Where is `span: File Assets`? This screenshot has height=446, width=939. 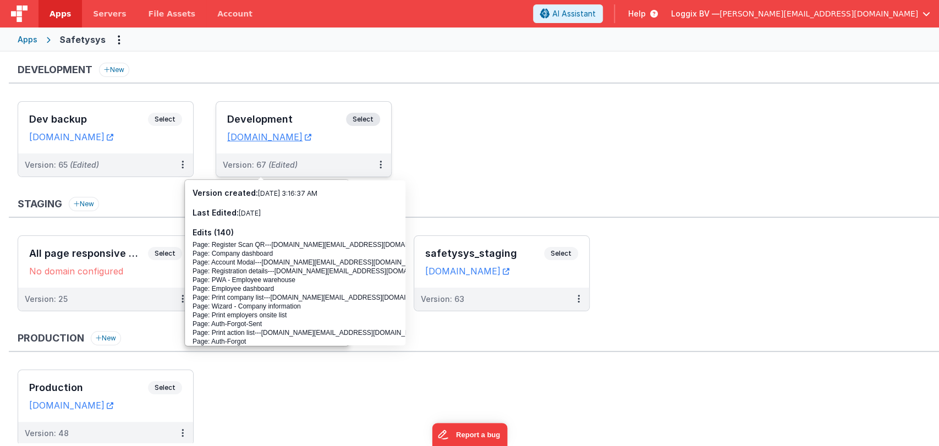 span: File Assets is located at coordinates (172, 14).